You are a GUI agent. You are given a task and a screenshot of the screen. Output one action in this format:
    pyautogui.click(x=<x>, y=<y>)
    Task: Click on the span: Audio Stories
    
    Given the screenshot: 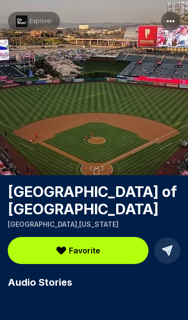 What is the action you would take?
    pyautogui.click(x=40, y=282)
    